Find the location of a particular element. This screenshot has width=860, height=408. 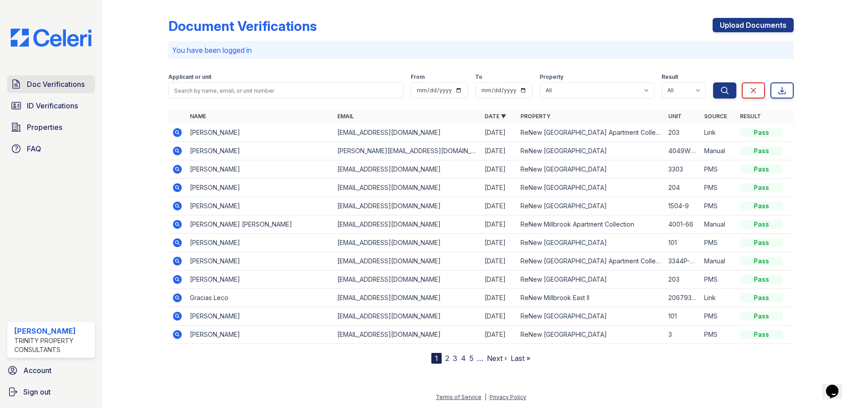

label: From is located at coordinates (417, 77).